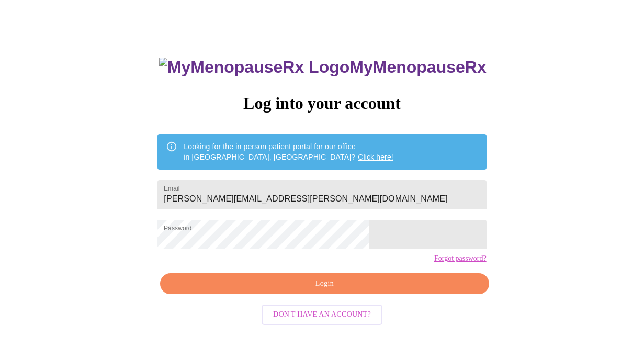 This screenshot has height=347, width=644. Describe the element at coordinates (254, 67) in the screenshot. I see `img: MyMenopauseRx Logo` at that location.